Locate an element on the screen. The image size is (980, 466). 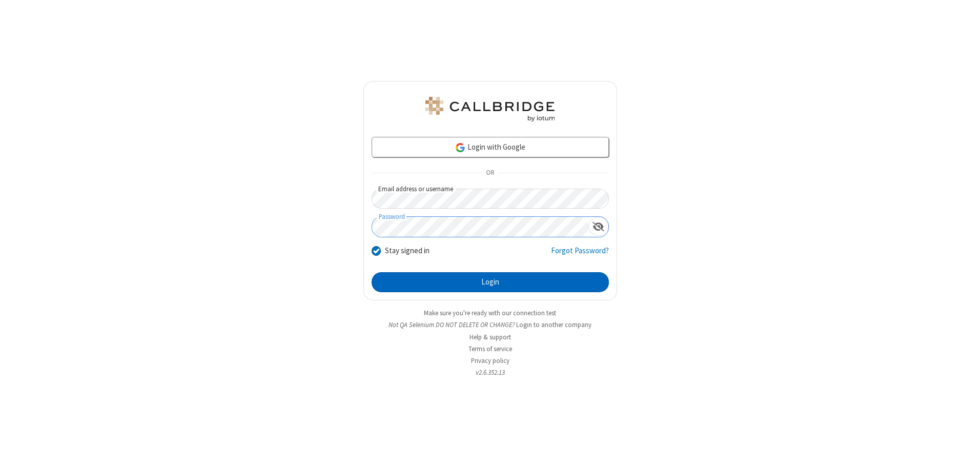
button: Login to another company is located at coordinates (554, 324).